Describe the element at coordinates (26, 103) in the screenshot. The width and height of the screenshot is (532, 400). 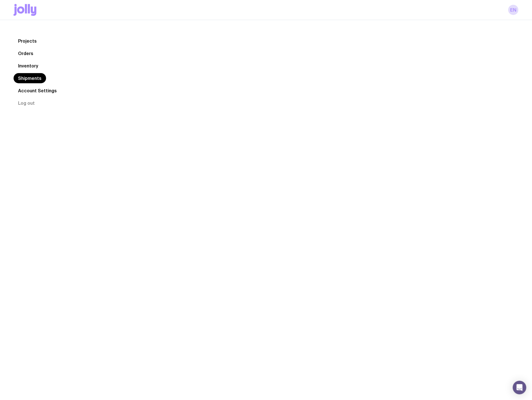
I see `button: Log out` at that location.